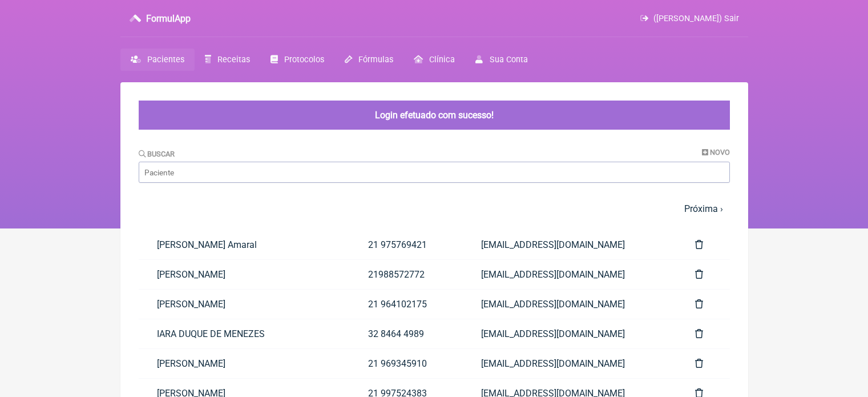 This screenshot has width=868, height=397. What do you see at coordinates (434, 172) in the screenshot?
I see `input: Paciente` at bounding box center [434, 172].